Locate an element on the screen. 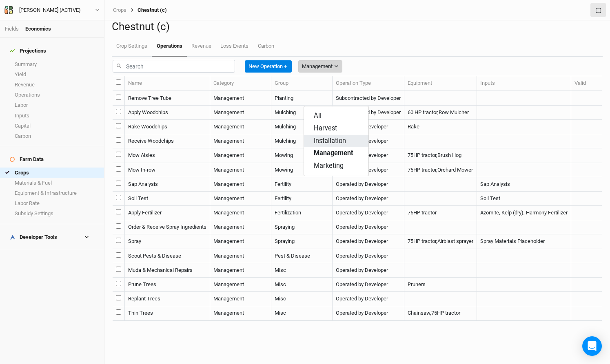  td: Fertilization is located at coordinates (302, 213).